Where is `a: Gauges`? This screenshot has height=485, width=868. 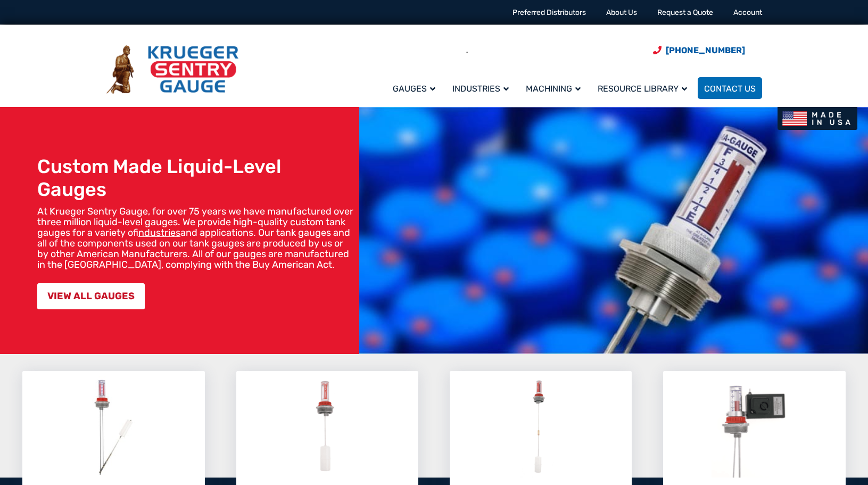
a: Gauges is located at coordinates (417, 88).